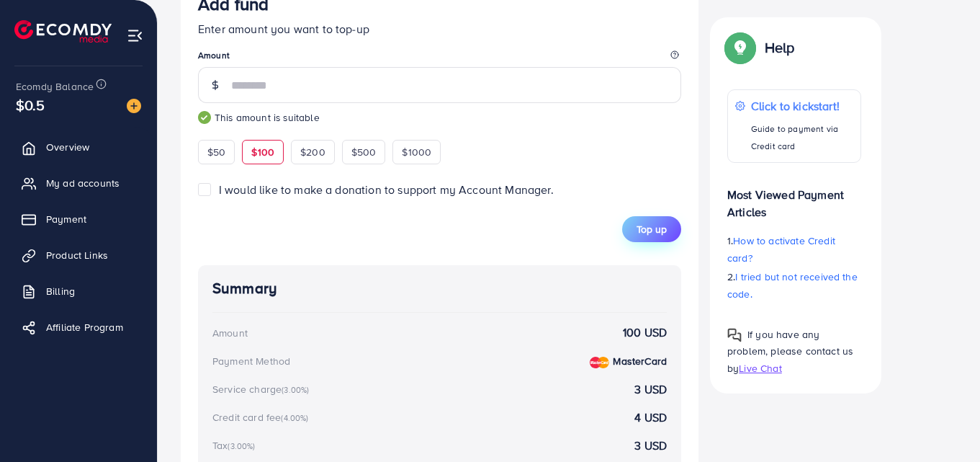 This screenshot has height=462, width=980. I want to click on span: Top up, so click(652, 229).